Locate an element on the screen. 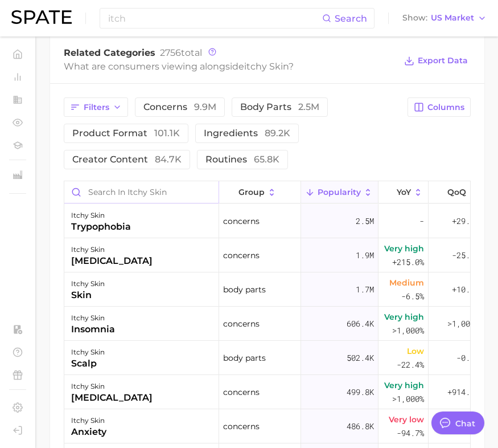 The image size is (498, 448). span: 1.7m is located at coordinates (365, 289).